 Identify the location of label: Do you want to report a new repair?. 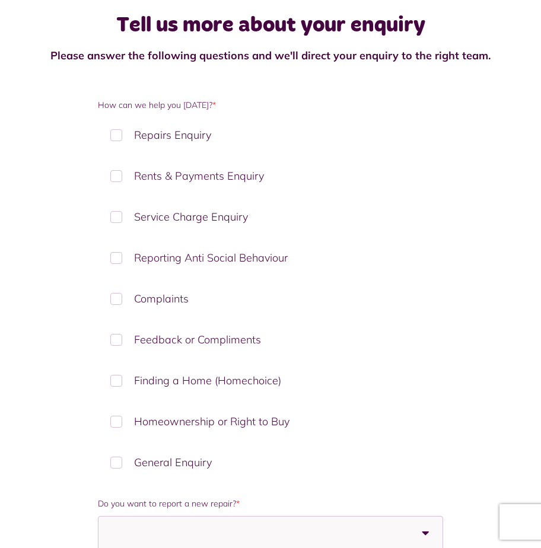
(270, 504).